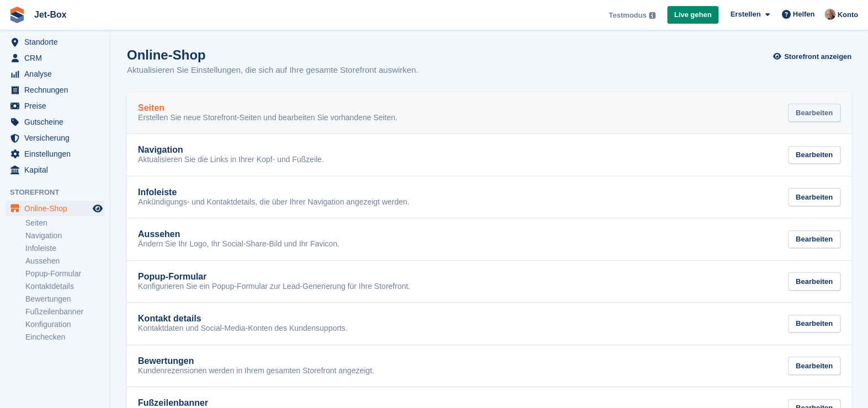 The width and height of the screenshot is (868, 408). Describe the element at coordinates (243, 329) in the screenshot. I see `p: Kontaktdaten und Social-Media-Konten des Kundensupports.` at that location.